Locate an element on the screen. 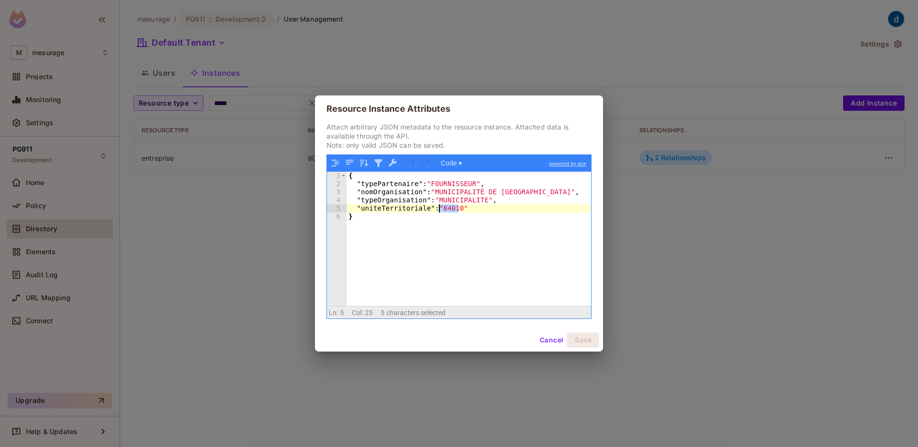 The height and width of the screenshot is (447, 918). button: Redo (Ctrl+Shift+Z) is located at coordinates (425, 163).